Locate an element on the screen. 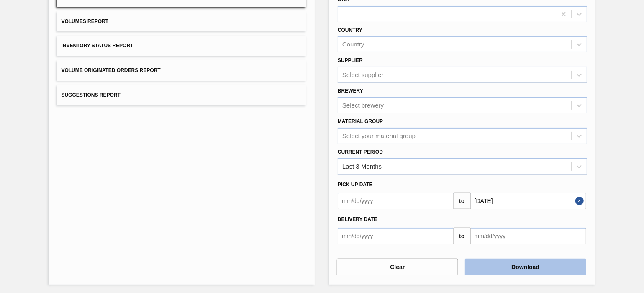  div: Select supplier is located at coordinates (363, 75).